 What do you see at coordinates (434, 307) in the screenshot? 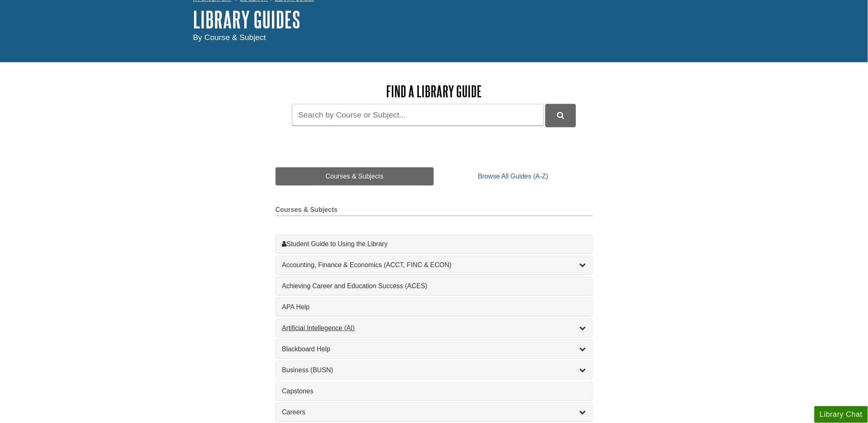
I see `a: APA Help` at bounding box center [434, 307].